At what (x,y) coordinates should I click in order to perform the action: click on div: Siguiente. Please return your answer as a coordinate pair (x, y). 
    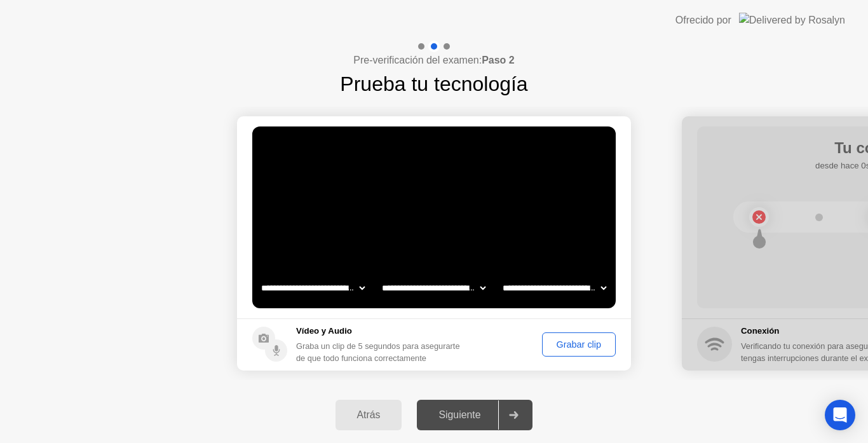
    Looking at the image, I should click on (459, 415).